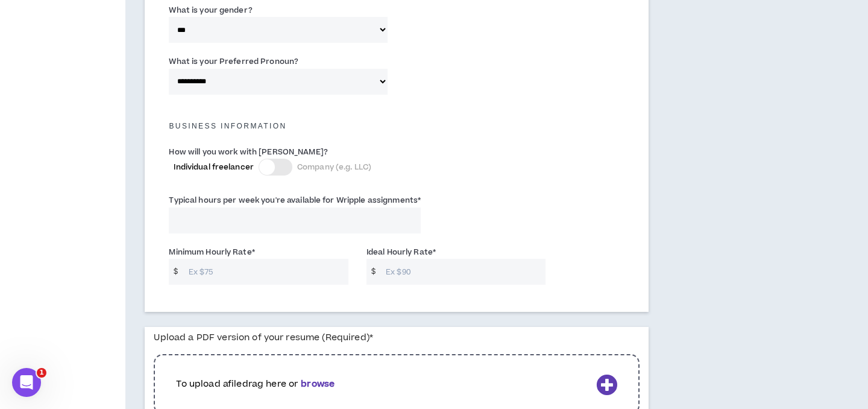 Image resolution: width=868 pixels, height=409 pixels. What do you see at coordinates (42, 372) in the screenshot?
I see `span: 1` at bounding box center [42, 372].